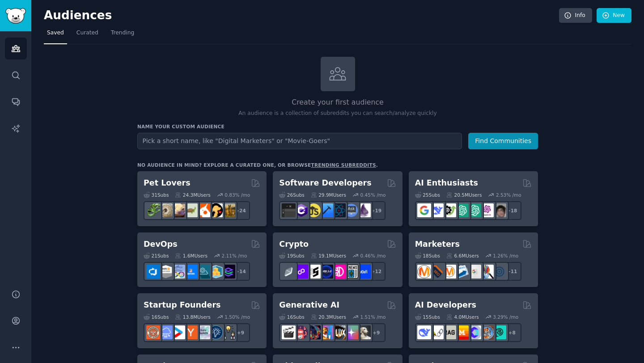  Describe the element at coordinates (240, 272) in the screenshot. I see `div: + 14` at that location.